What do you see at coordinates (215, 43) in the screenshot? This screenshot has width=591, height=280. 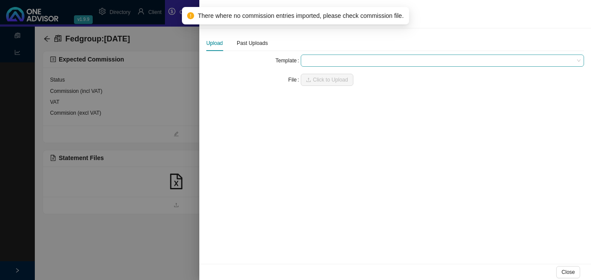 I see `div: Upload` at bounding box center [215, 43].